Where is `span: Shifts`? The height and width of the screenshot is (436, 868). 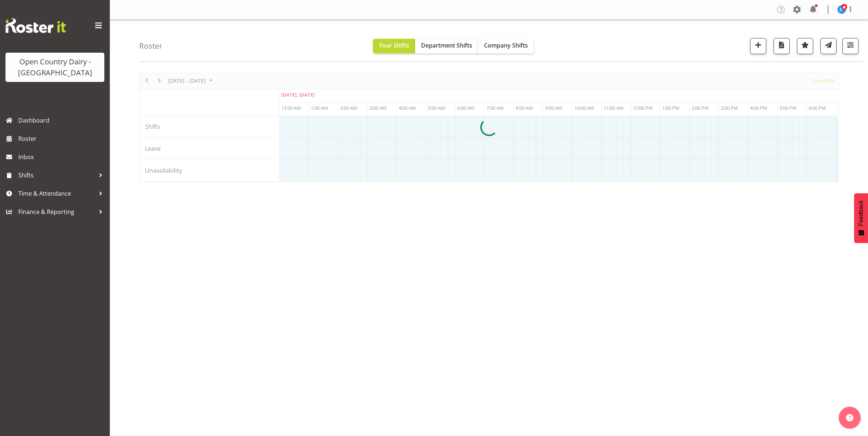
span: Shifts is located at coordinates (57, 175).